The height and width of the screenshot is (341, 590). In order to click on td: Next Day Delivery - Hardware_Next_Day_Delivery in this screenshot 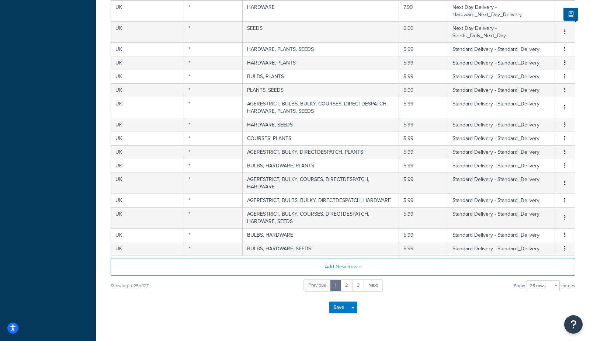, I will do `click(501, 11)`.